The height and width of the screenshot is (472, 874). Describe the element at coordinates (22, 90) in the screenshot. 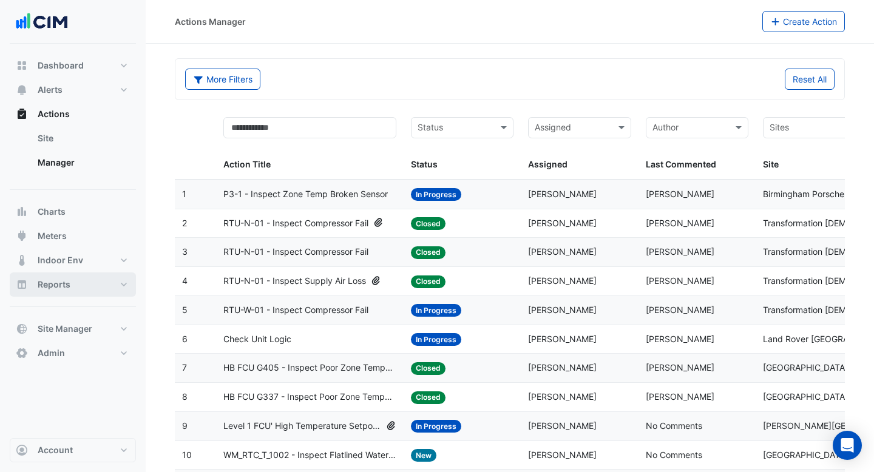

I see `app-icon: Alerts` at that location.